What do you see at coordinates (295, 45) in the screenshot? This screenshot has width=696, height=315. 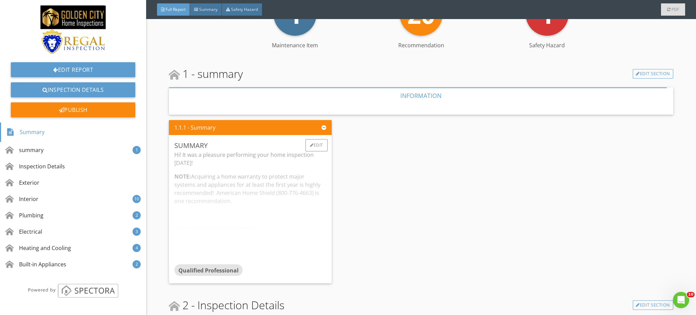 I see `div: Maintenance Item` at bounding box center [295, 45].